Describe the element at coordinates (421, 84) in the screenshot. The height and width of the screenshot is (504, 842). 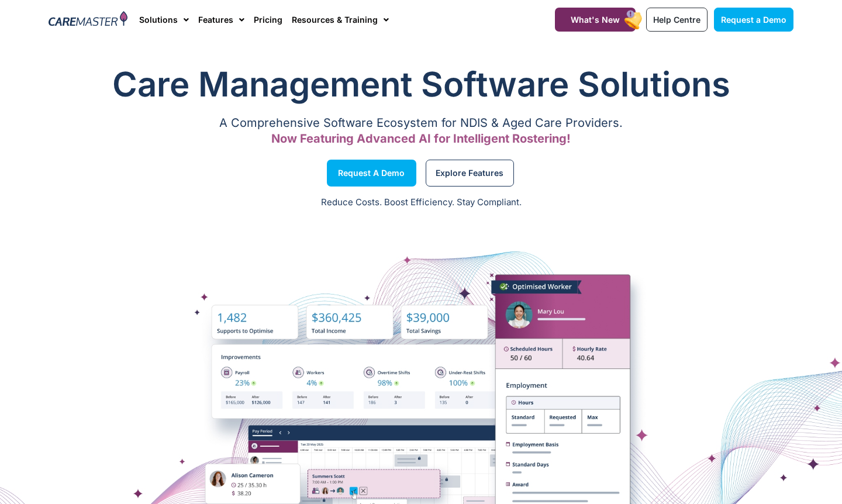
I see `h1: Care Management Software Solutions` at that location.